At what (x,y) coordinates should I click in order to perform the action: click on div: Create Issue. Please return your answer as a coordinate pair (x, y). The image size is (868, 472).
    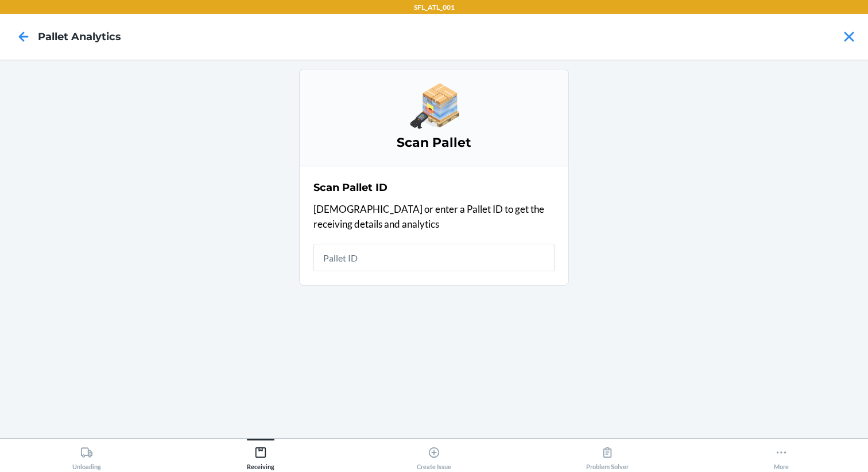
    Looking at the image, I should click on (434, 456).